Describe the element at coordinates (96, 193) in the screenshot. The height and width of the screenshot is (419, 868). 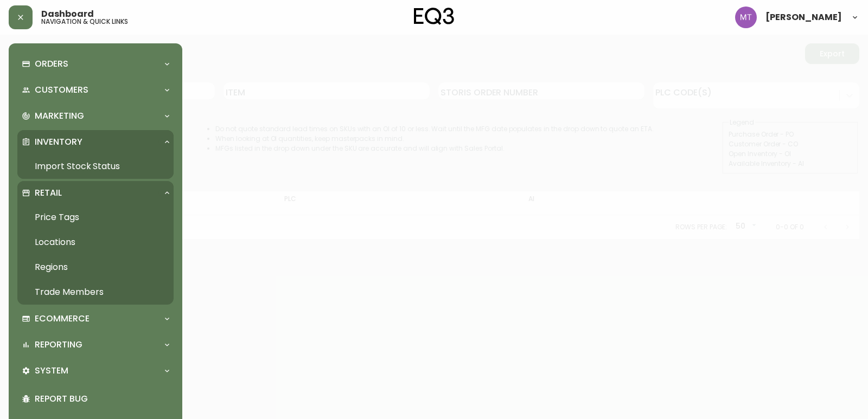
I see `div: Retail` at that location.